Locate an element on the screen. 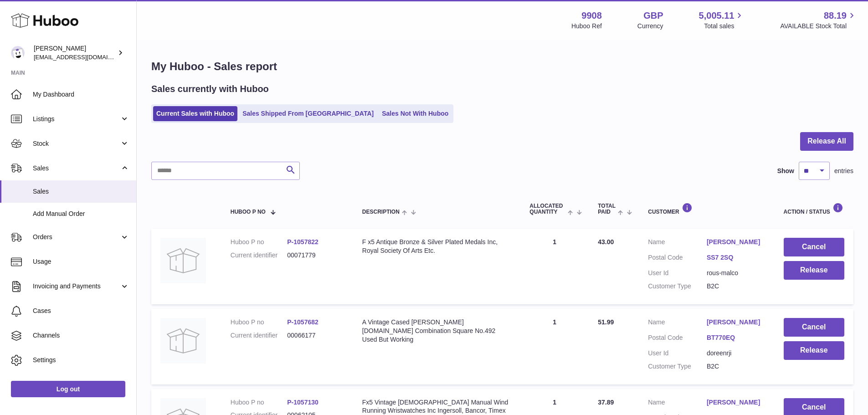 The height and width of the screenshot is (415, 868). span: ALLOCATED Quantity is located at coordinates (547, 209).